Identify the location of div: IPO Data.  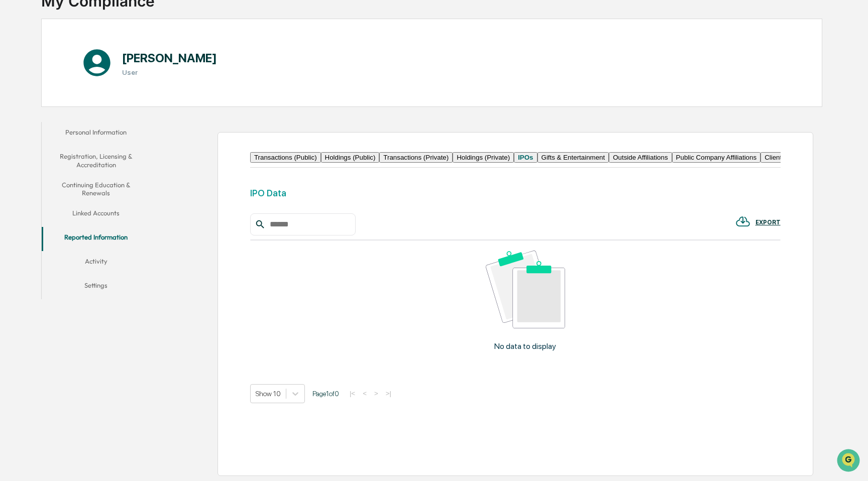
(268, 193).